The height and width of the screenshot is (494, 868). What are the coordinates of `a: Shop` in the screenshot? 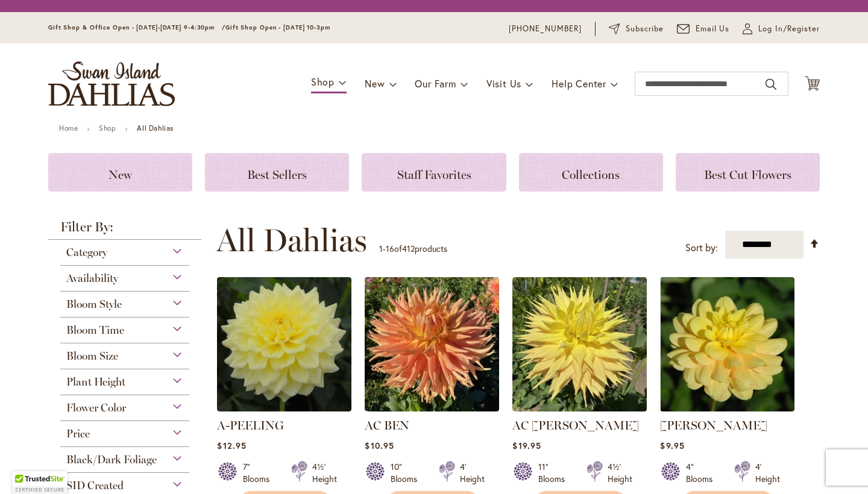 It's located at (107, 128).